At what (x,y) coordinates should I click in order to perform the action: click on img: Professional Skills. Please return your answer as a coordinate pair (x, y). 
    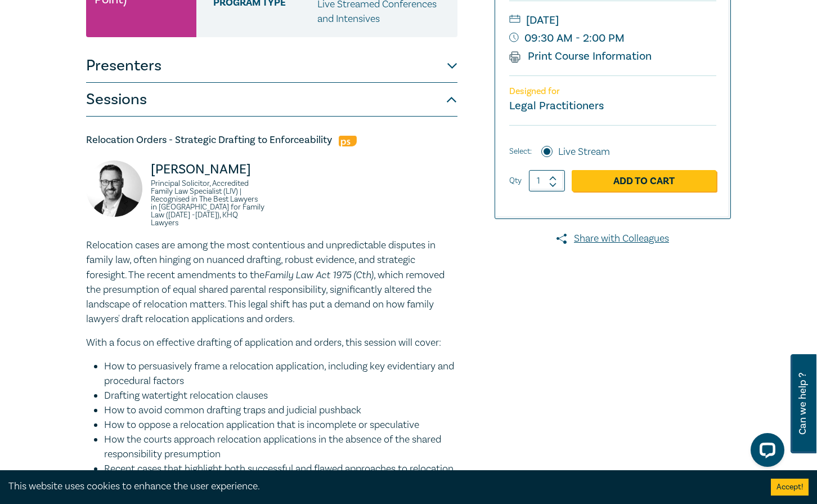
    Looking at the image, I should click on (348, 140).